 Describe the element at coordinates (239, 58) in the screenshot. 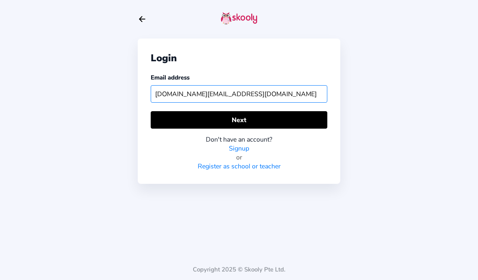

I see `div: Login` at that location.